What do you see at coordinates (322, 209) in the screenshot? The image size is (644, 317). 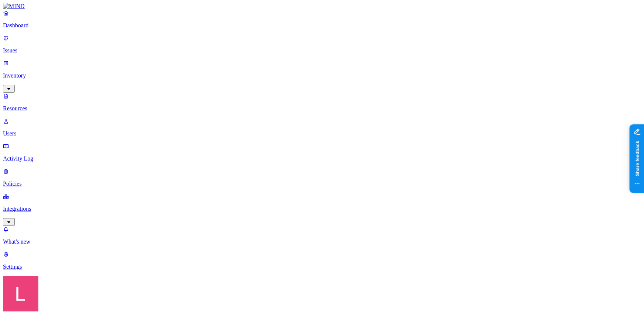 I see `p: Integrations` at bounding box center [322, 209].